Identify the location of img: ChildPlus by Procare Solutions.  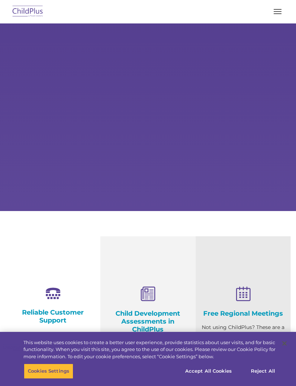
(28, 12).